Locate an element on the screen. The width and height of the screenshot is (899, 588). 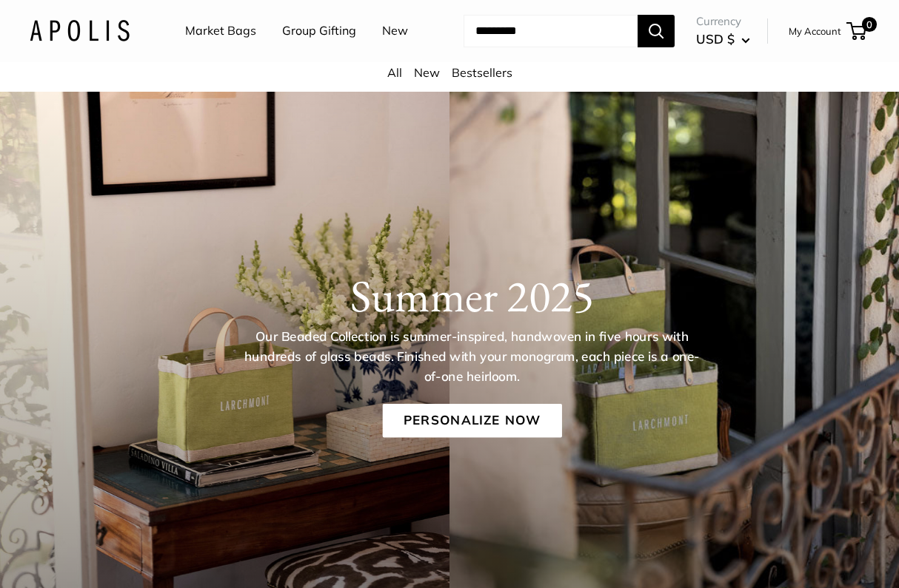
a: Group Gifting is located at coordinates (319, 31).